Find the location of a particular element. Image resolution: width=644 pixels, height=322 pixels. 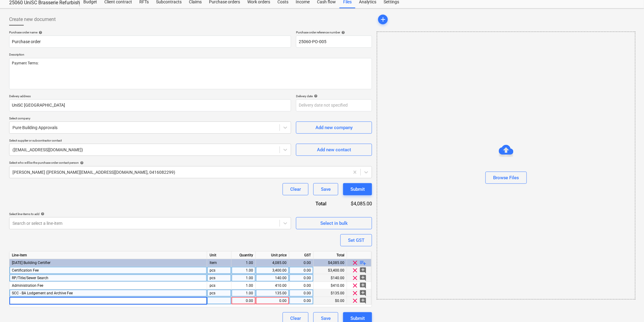

div: Purchase order name is located at coordinates (150, 32).